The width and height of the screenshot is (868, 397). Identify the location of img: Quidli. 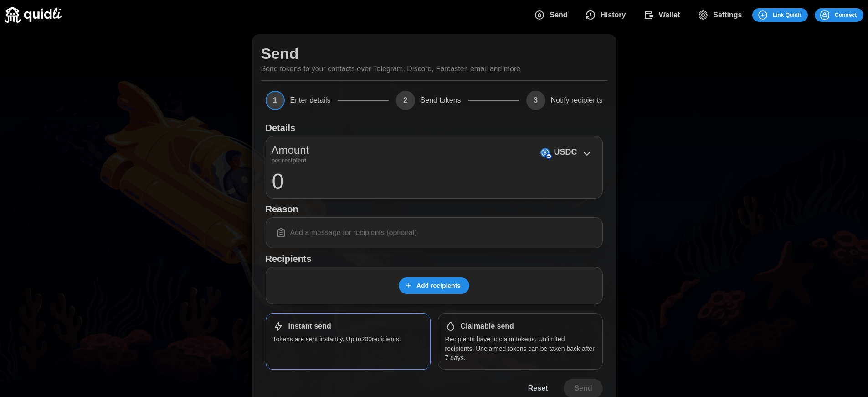
(33, 15).